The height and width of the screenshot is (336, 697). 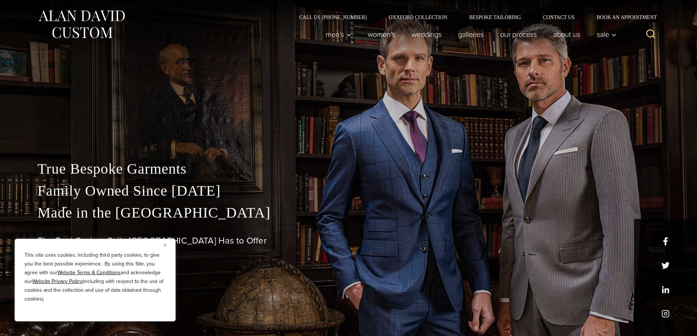 I want to click on img: Close, so click(x=165, y=245).